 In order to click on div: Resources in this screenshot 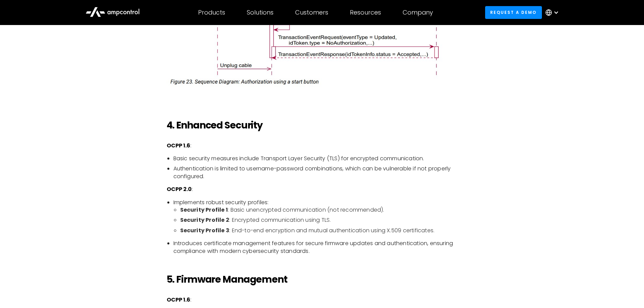, I will do `click(366, 13)`.